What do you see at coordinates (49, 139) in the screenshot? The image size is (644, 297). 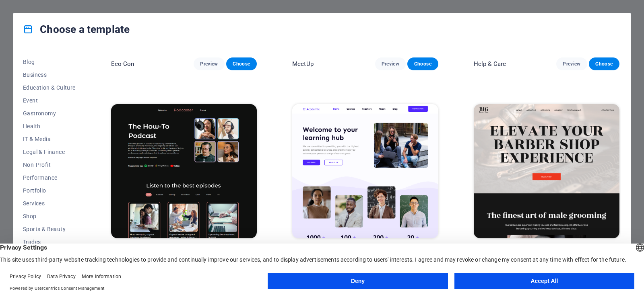 I see `span: IT & Media` at bounding box center [49, 139].